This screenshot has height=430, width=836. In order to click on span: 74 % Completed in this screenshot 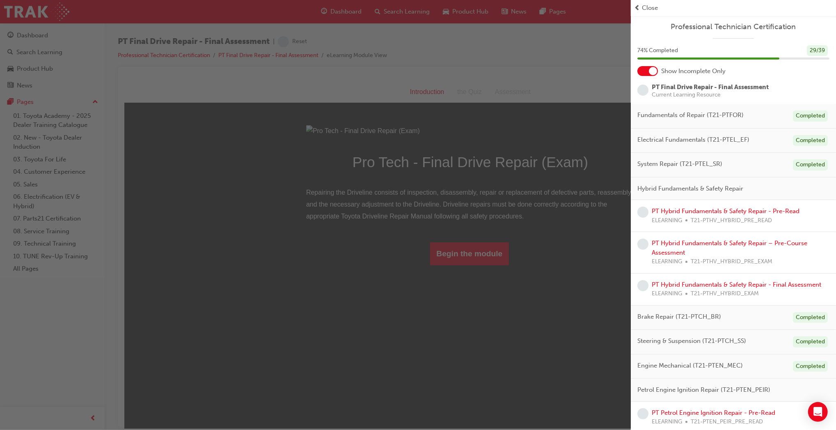, I will do `click(657, 50)`.